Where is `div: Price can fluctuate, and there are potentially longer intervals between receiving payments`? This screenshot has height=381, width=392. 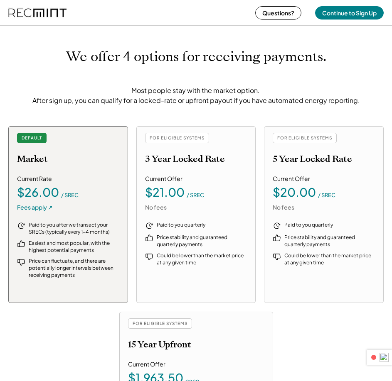 div: Price can fluctuate, and there are potentially longer intervals between receiving payments is located at coordinates (74, 268).